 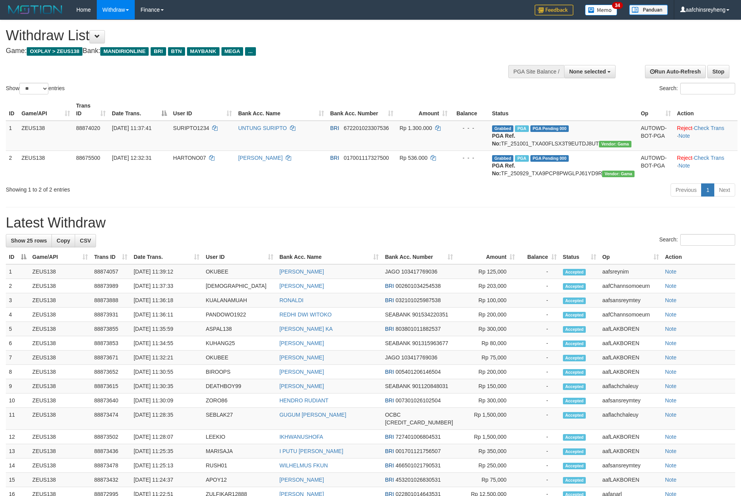 What do you see at coordinates (487, 437) in the screenshot?
I see `td: Rp 1,500,000` at bounding box center [487, 437].